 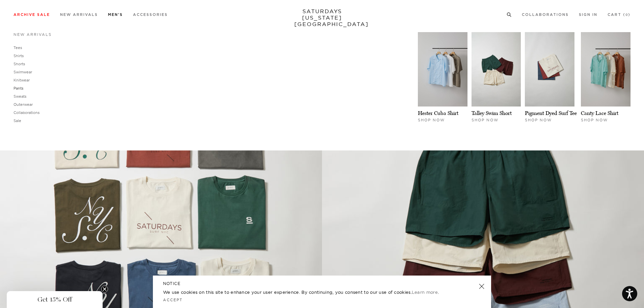 I want to click on a: Men's, so click(x=116, y=15).